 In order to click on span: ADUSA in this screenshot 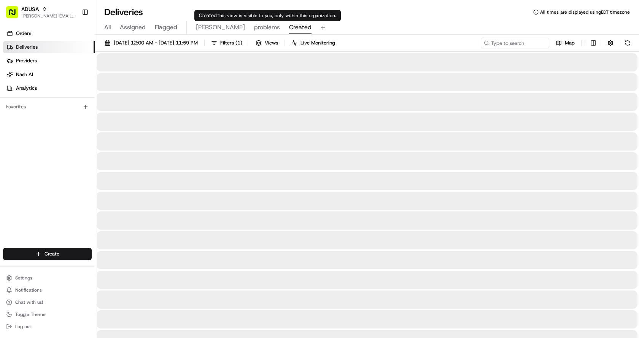, I will do `click(30, 9)`.